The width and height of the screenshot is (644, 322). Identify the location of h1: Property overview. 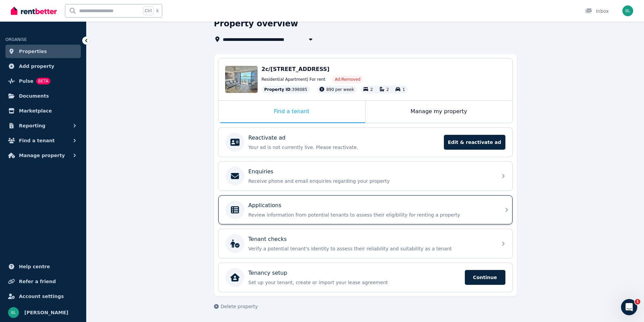
(256, 23).